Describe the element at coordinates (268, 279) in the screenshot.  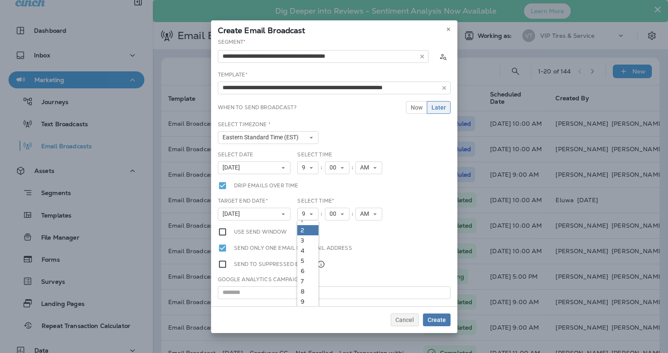
I see `label: Google Analytics Campaign Title` at that location.